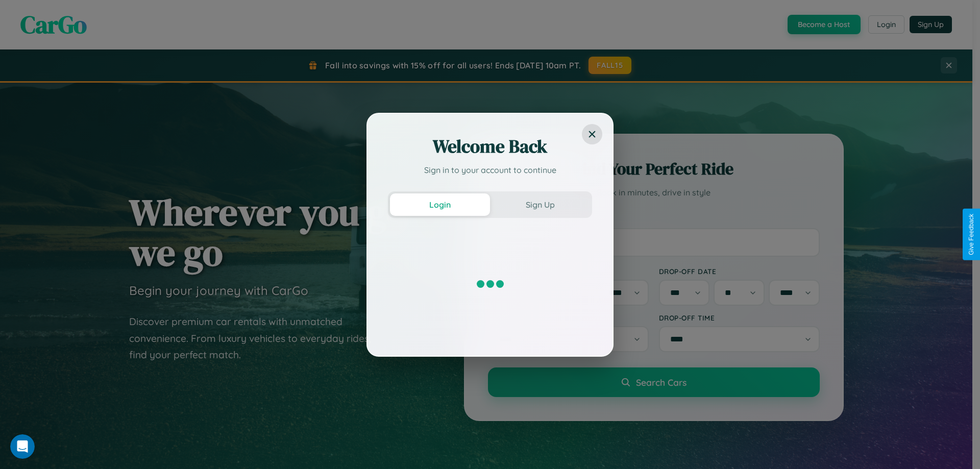 The image size is (980, 469). What do you see at coordinates (490, 170) in the screenshot?
I see `p: Sign in to your account to continue` at bounding box center [490, 170].